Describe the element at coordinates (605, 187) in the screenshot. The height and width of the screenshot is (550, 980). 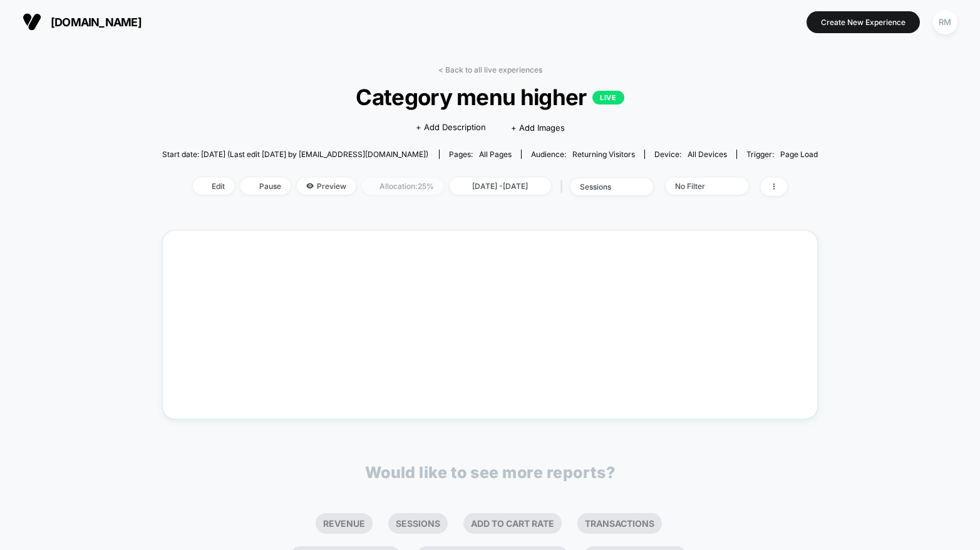
I see `div: sessions` at that location.